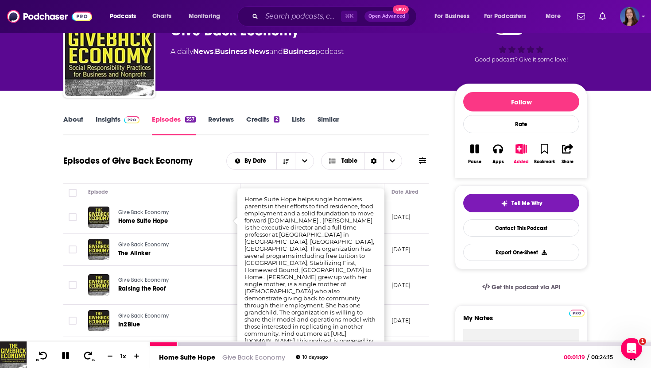 The height and width of the screenshot is (368, 651). Describe the element at coordinates (204, 16) in the screenshot. I see `span: Monitoring` at that location.